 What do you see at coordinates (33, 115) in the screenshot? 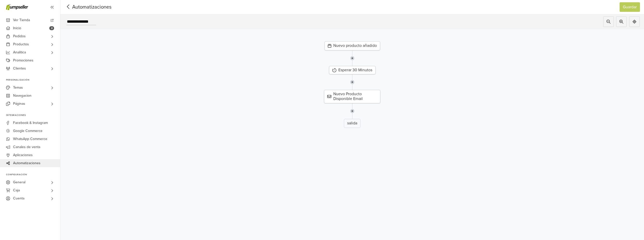
I see `p: Integraciones` at bounding box center [33, 115].